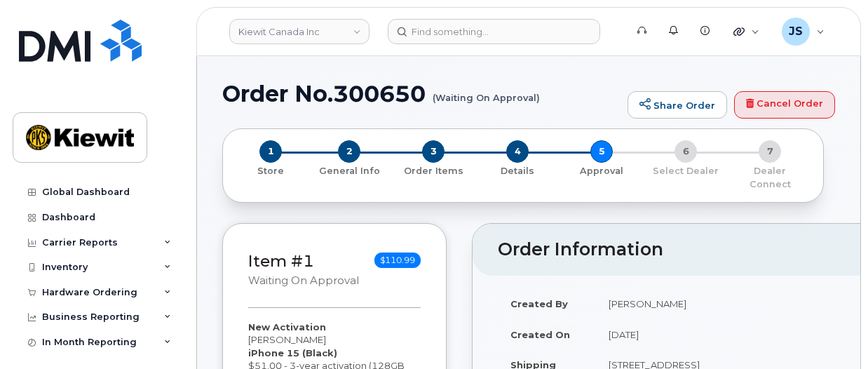 The width and height of the screenshot is (868, 369). Describe the element at coordinates (303, 280) in the screenshot. I see `small: Waiting On Approval` at that location.